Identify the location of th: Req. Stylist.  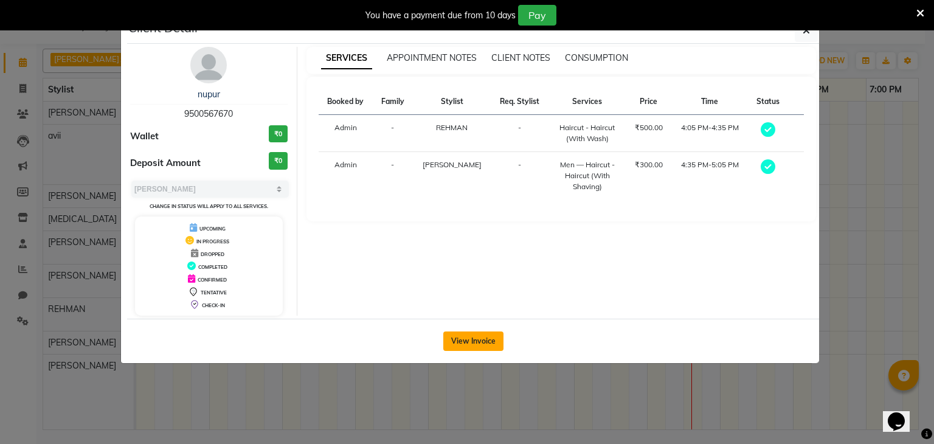
(520, 102).